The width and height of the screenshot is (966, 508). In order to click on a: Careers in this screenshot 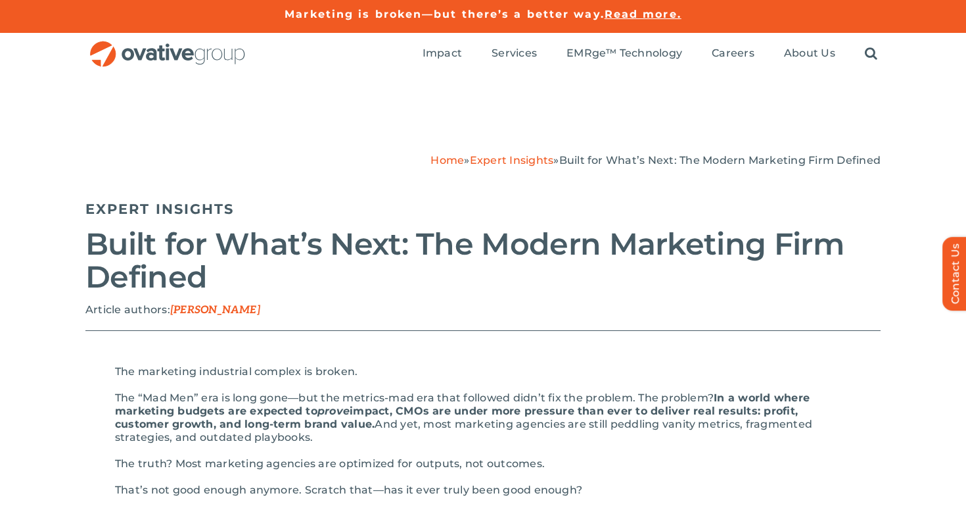, I will do `click(733, 54)`.